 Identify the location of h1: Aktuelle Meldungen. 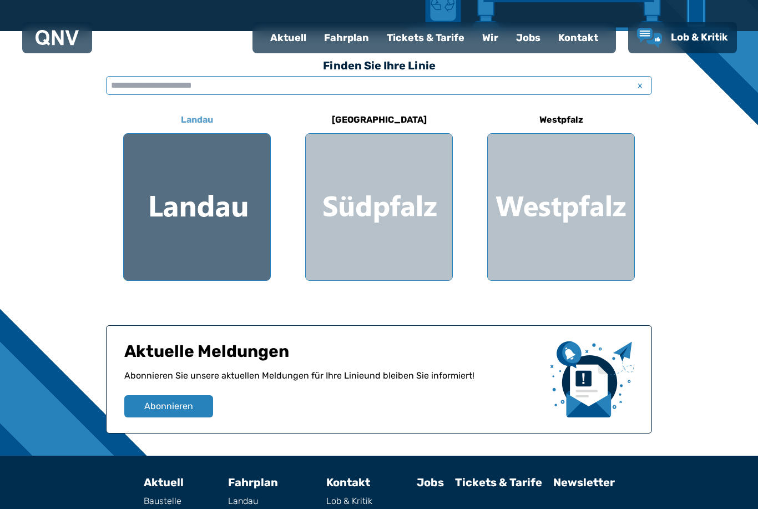
(333, 355).